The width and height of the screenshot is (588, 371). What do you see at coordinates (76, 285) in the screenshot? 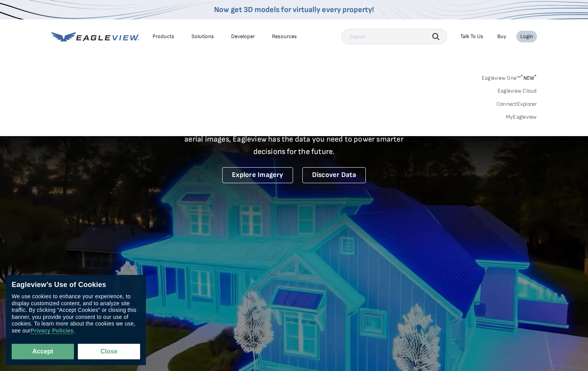
I see `div: Eagleview’s Use of Cookies` at bounding box center [76, 285].